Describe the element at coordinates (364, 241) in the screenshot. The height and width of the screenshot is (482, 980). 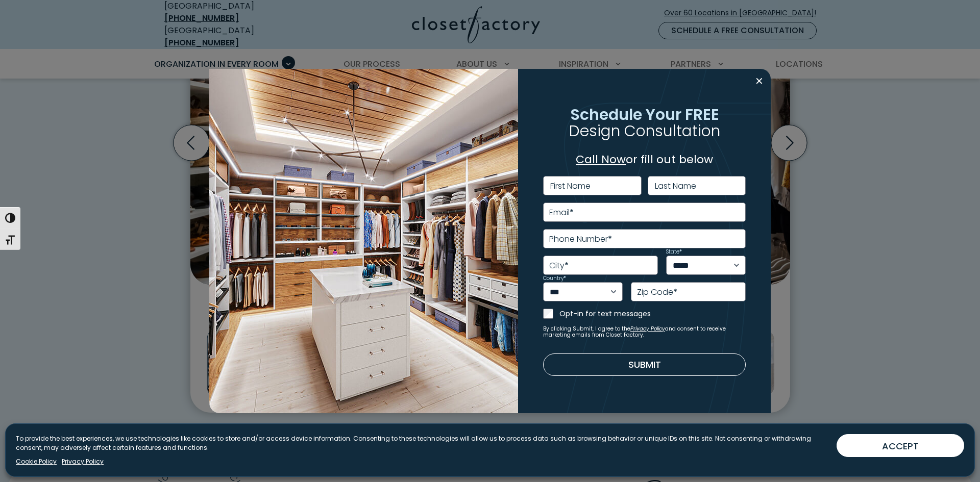
I see `img: Walk in closet with island` at that location.